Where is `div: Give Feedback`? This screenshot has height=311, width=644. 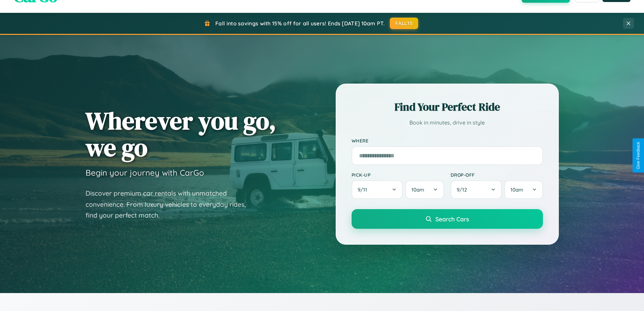 div: Give Feedback is located at coordinates (638, 156).